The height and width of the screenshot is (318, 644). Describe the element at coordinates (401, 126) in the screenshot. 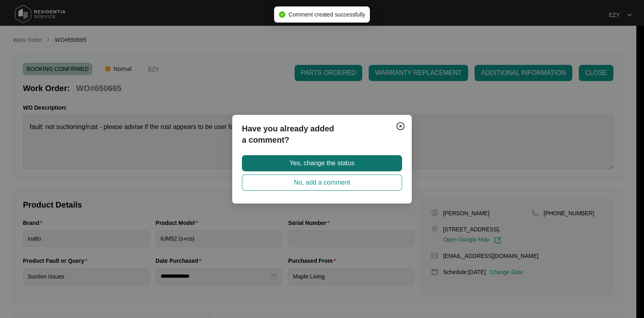

I see `button: Close` at that location.